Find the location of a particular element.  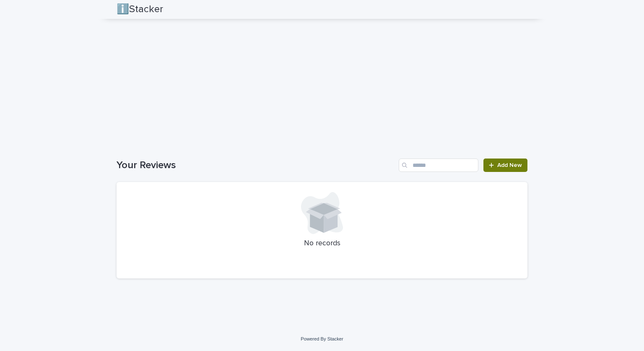

a: Powered By Stacker is located at coordinates (322, 339).